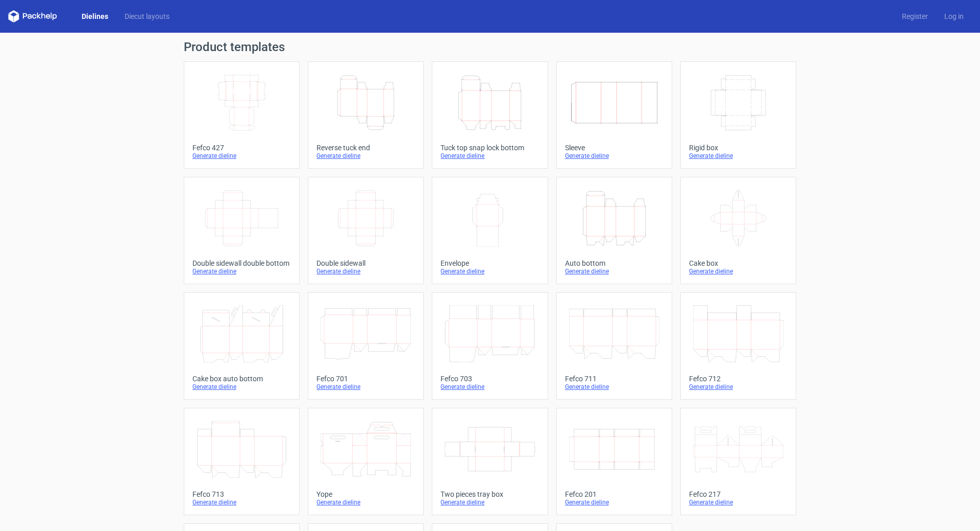 The image size is (980, 531). I want to click on div: Cake box, so click(738, 263).